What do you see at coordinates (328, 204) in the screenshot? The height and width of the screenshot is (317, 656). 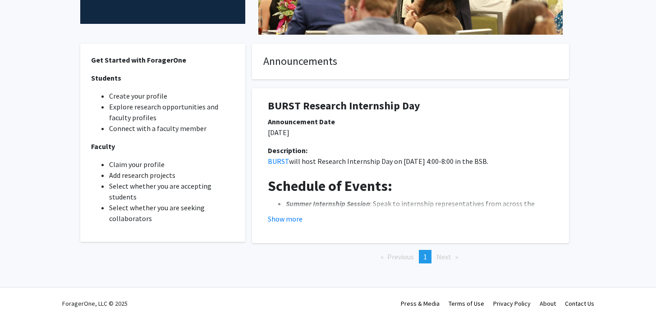 I see `em: Summer Internship Session` at bounding box center [328, 204].